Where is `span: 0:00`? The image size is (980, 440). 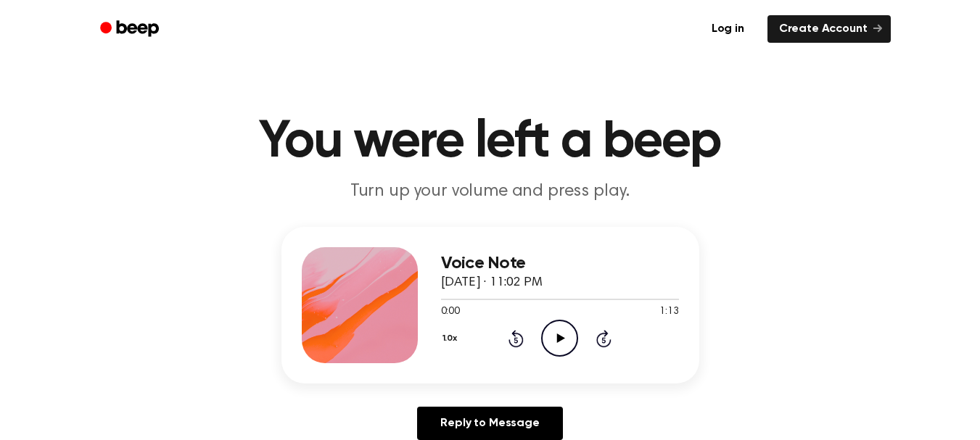
span: 0:00 is located at coordinates (451, 312).